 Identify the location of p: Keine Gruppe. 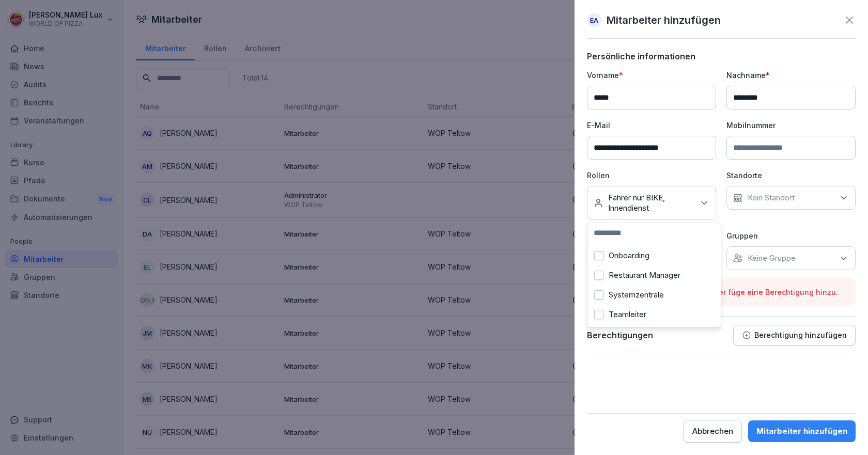
(771, 259).